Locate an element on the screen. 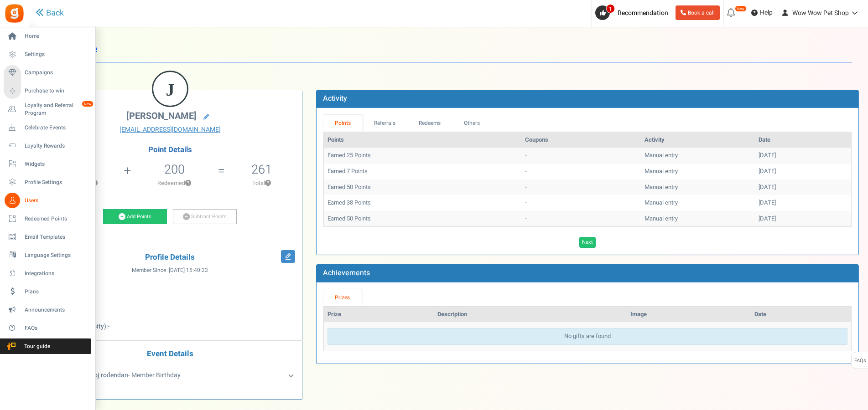  a: Referrals is located at coordinates (385, 123).